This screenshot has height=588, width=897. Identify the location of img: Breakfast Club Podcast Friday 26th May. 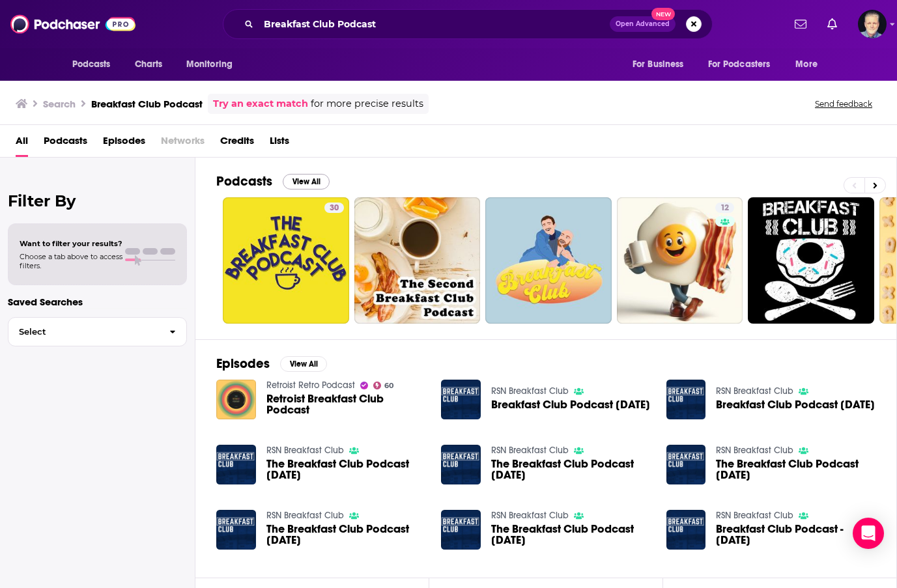
(460, 399).